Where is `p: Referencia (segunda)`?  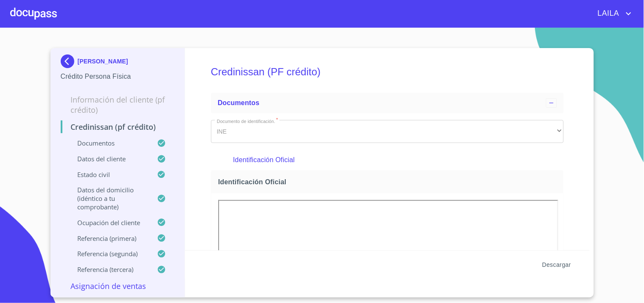 p: Referencia (segunda) is located at coordinates (109, 253).